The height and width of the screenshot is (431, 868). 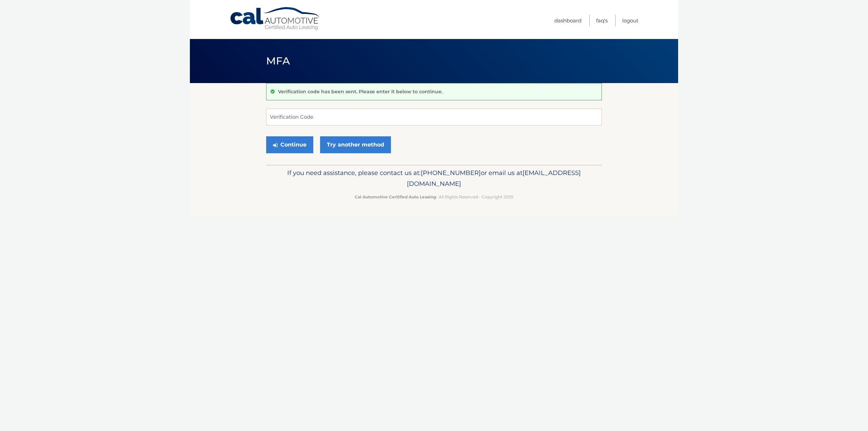 I want to click on span: MFA, so click(x=278, y=60).